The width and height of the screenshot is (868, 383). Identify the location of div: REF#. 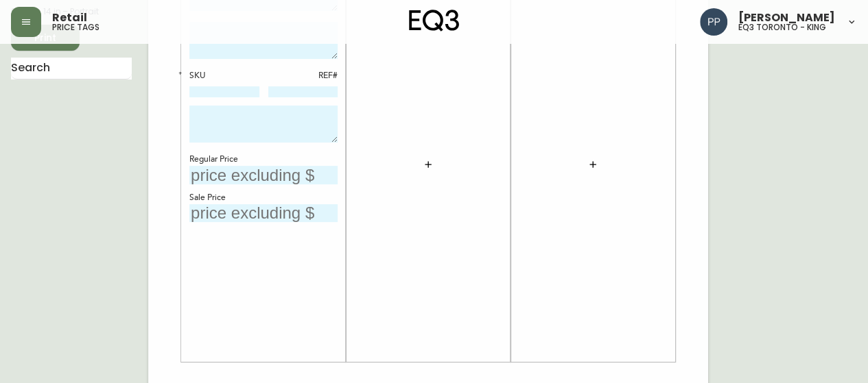
(303, 76).